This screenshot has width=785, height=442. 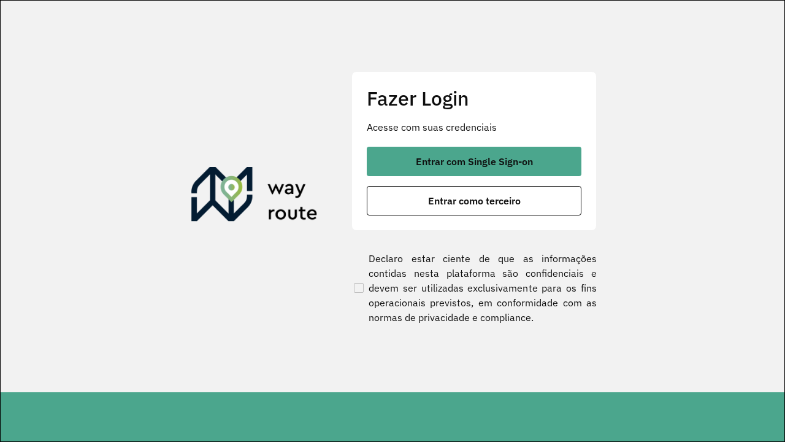 I want to click on p: Acesse com suas credenciais, so click(x=474, y=127).